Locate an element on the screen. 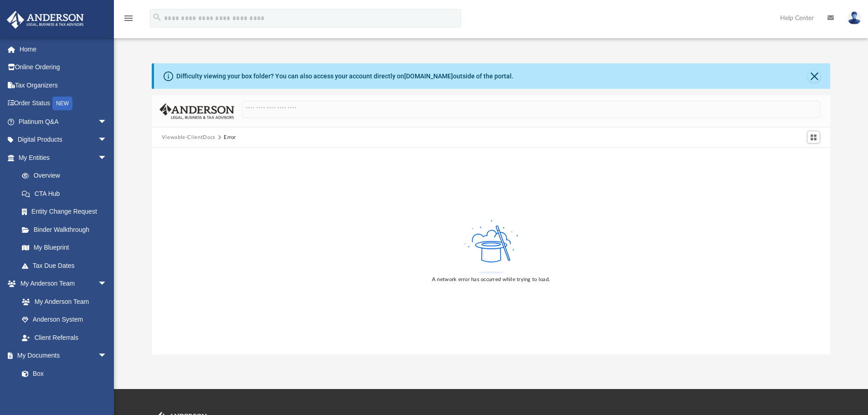 The image size is (868, 415). img: Anderson Advisors Platinum Portal is located at coordinates (45, 19).